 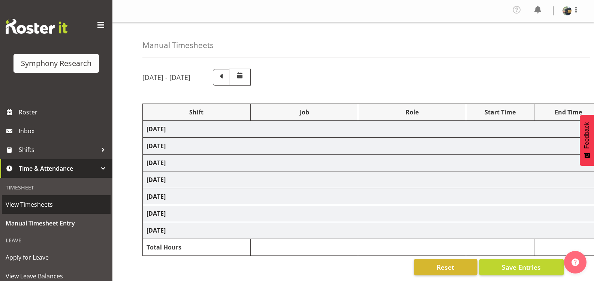 I want to click on a: Apply for Leave, so click(x=56, y=257).